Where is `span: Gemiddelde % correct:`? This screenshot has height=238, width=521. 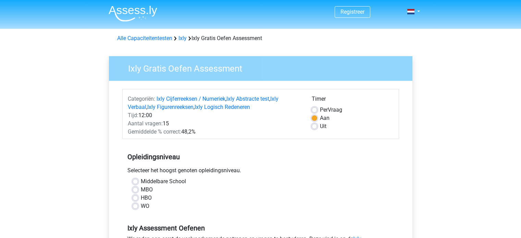
span: Gemiddelde % correct: is located at coordinates (155, 132).